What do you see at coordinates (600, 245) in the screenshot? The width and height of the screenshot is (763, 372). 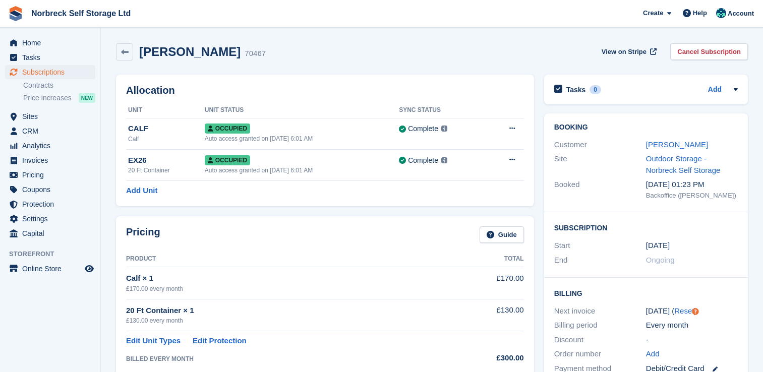 I see `div: Start` at bounding box center [600, 245].